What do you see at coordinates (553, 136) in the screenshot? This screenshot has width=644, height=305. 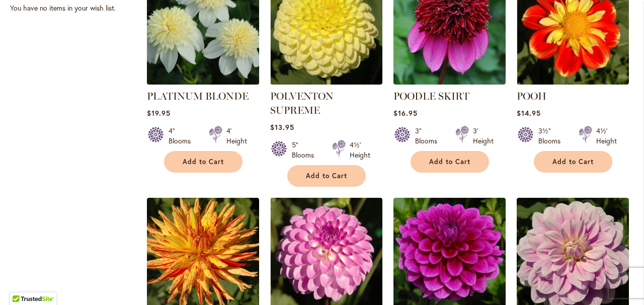 I see `div: 3½" Blooms` at bounding box center [553, 136].